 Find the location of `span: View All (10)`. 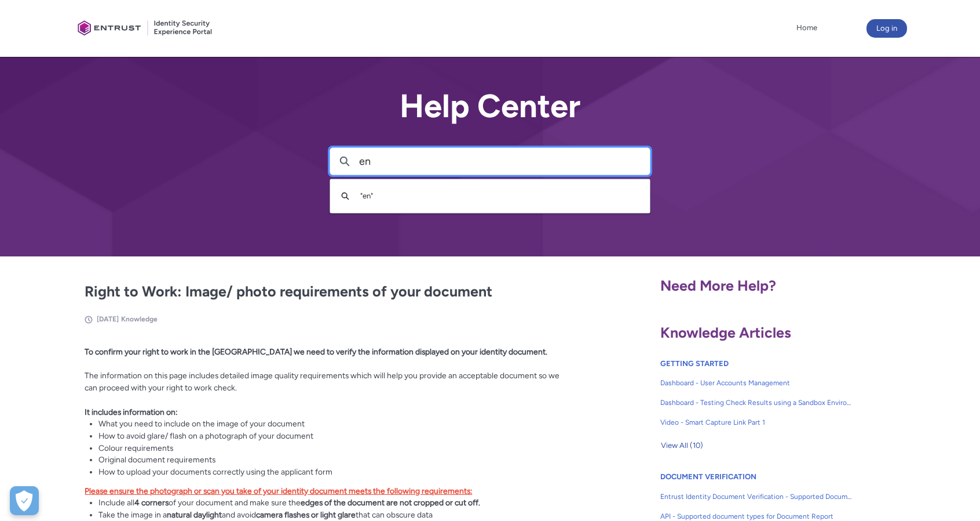

span: View All (10) is located at coordinates (682, 445).